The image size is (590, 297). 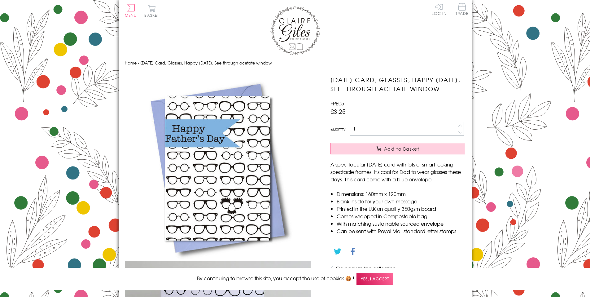 What do you see at coordinates (439, 9) in the screenshot?
I see `a: Log In` at bounding box center [439, 9].